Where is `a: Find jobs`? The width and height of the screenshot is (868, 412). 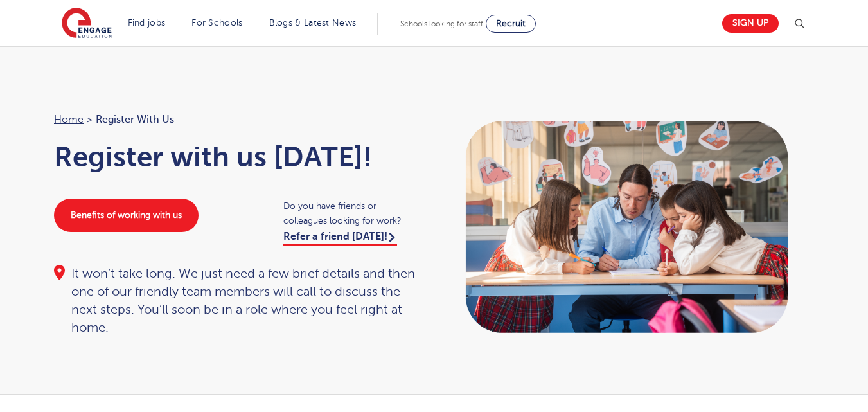 a: Find jobs is located at coordinates (147, 22).